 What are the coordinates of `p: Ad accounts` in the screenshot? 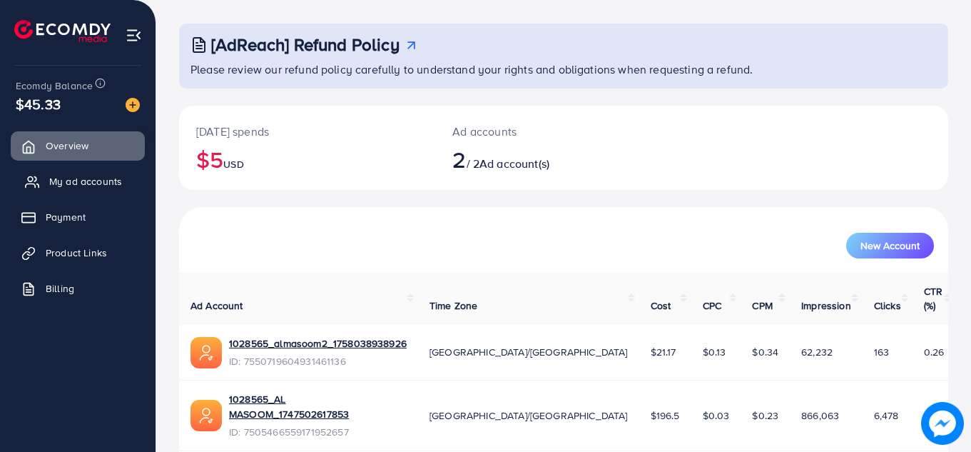 It's located at (532, 131).